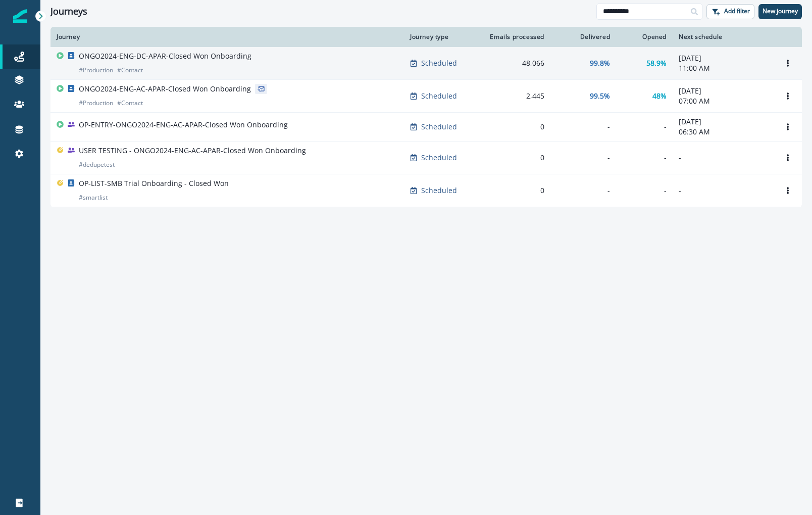  What do you see at coordinates (737, 11) in the screenshot?
I see `p: Add filter` at bounding box center [737, 11].